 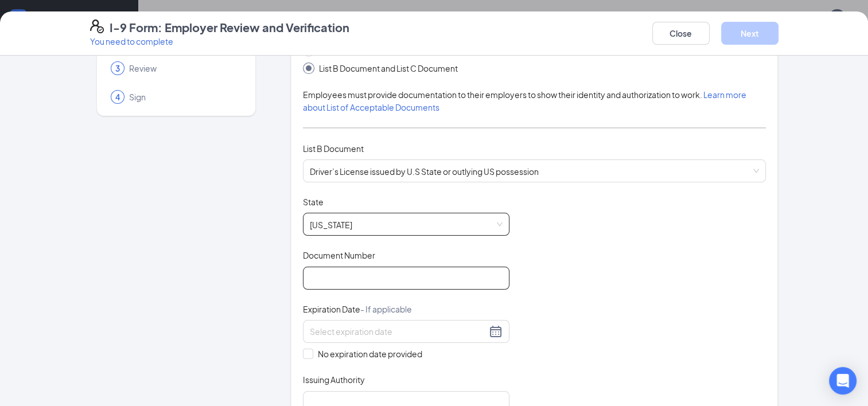 What do you see at coordinates (334, 380) in the screenshot?
I see `span: Issuing Authority` at bounding box center [334, 380].